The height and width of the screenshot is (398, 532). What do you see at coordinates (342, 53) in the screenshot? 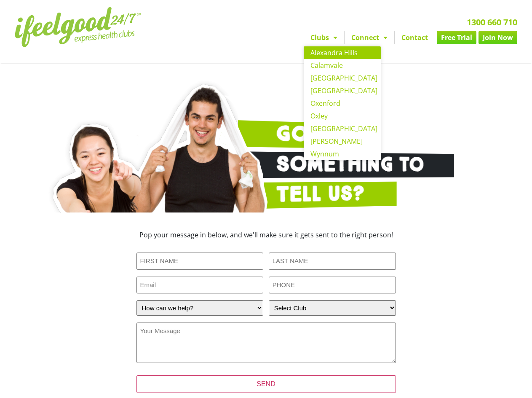
I see `a: Alexandra Hills` at bounding box center [342, 53].